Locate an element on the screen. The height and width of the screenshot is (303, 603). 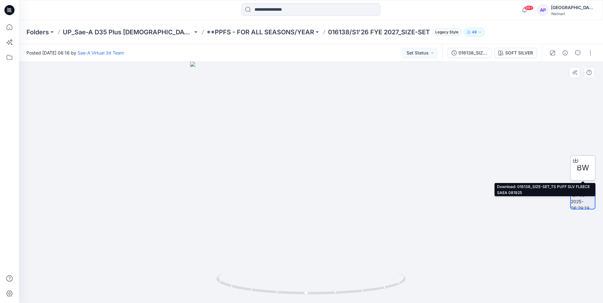
button: 49 is located at coordinates (474, 32).